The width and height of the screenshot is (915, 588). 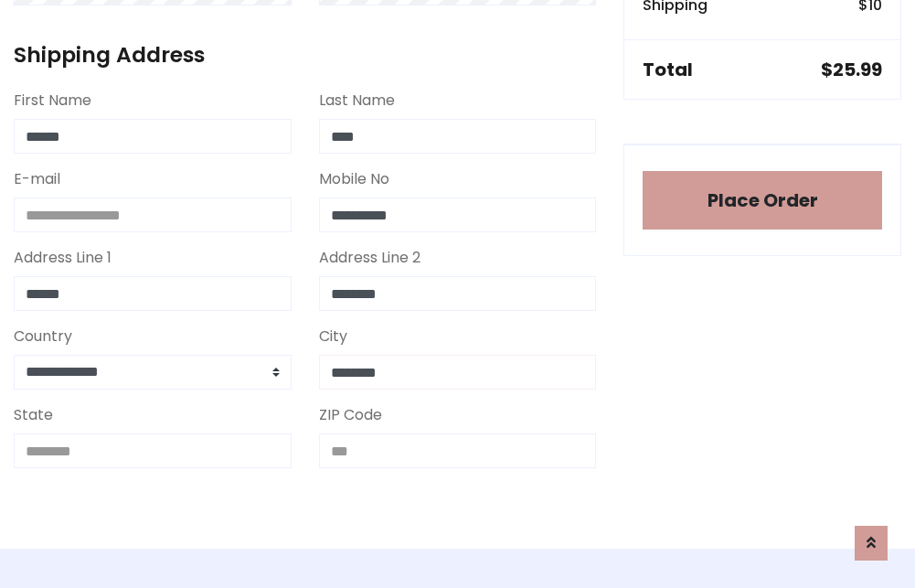 What do you see at coordinates (63, 258) in the screenshot?
I see `label: Address Line 1` at bounding box center [63, 258].